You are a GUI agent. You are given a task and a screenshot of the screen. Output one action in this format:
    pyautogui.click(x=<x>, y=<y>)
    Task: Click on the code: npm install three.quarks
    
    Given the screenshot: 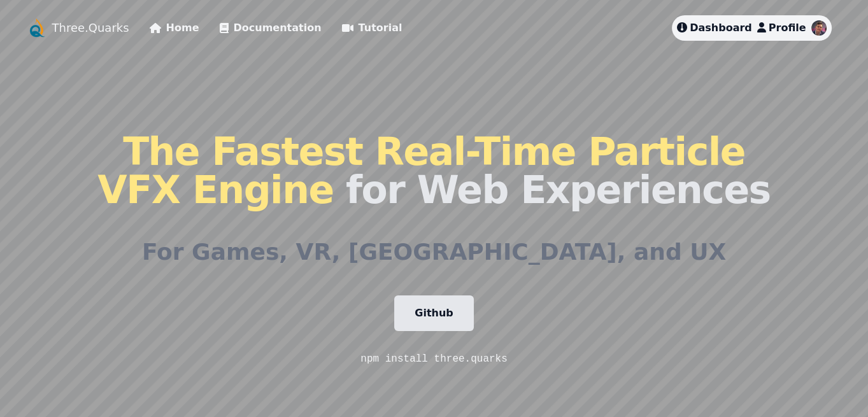 What is the action you would take?
    pyautogui.click(x=434, y=360)
    